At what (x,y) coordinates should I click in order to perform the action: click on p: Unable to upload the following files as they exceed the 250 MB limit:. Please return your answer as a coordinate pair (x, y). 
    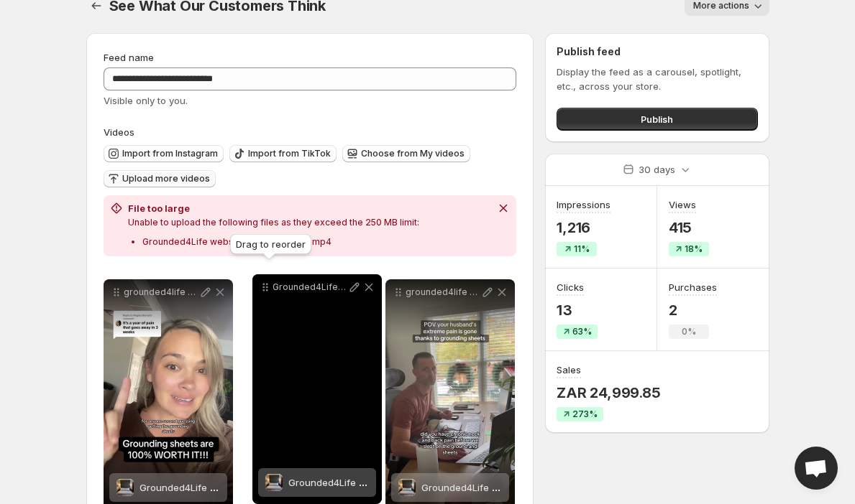
    Looking at the image, I should click on (273, 222).